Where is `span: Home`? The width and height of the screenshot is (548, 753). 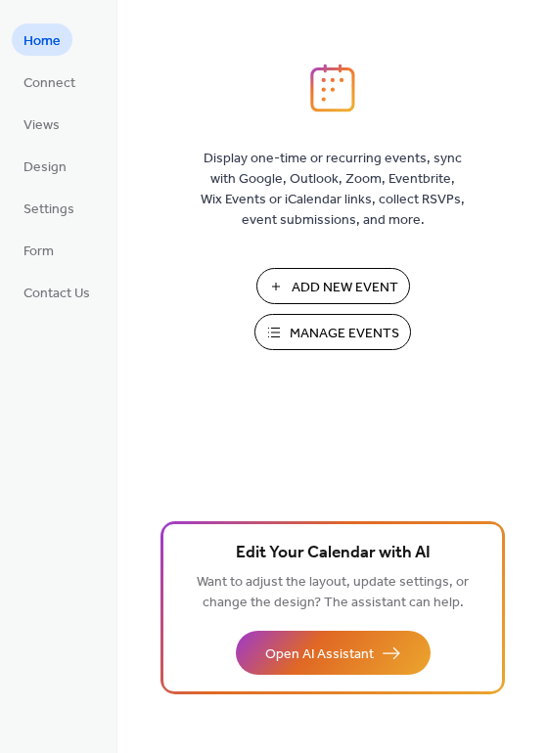 span: Home is located at coordinates (42, 41).